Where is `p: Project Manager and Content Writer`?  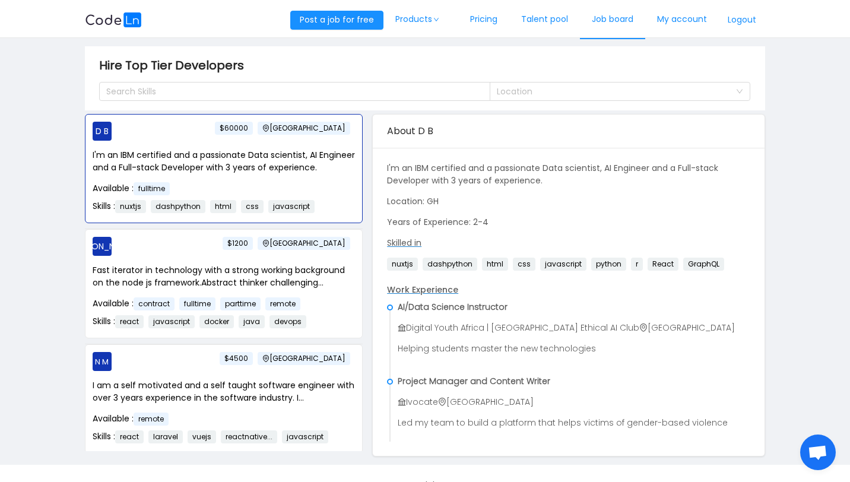
p: Project Manager and Content Writer is located at coordinates (574, 381).